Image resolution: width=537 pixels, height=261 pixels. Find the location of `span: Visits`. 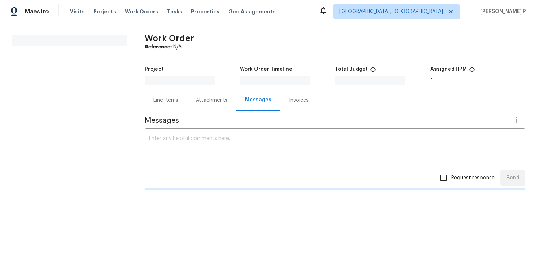

span: Visits is located at coordinates (77, 12).